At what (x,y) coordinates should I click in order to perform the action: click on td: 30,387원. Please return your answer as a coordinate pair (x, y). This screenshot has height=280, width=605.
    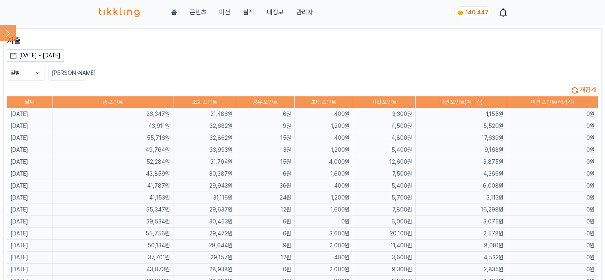
    Looking at the image, I should click on (205, 174).